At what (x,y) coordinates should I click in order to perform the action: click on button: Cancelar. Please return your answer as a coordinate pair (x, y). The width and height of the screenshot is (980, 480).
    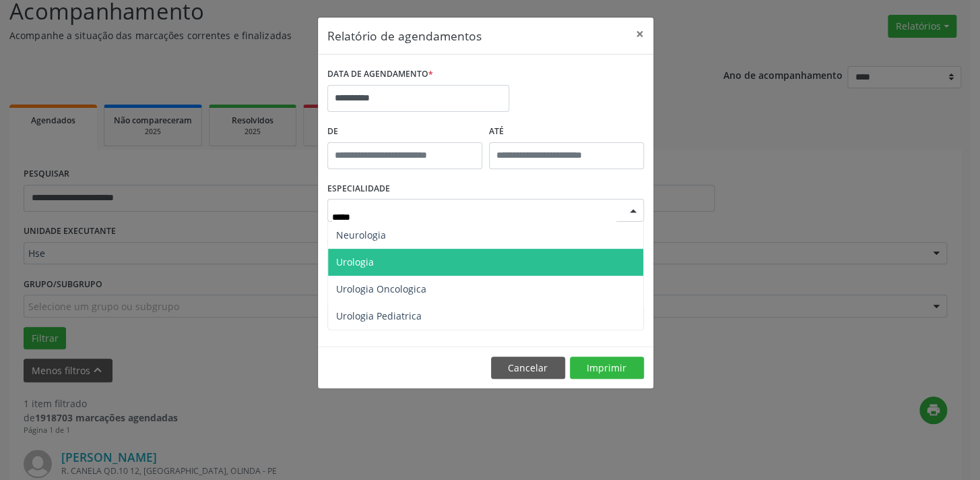
    Looking at the image, I should click on (529, 368).